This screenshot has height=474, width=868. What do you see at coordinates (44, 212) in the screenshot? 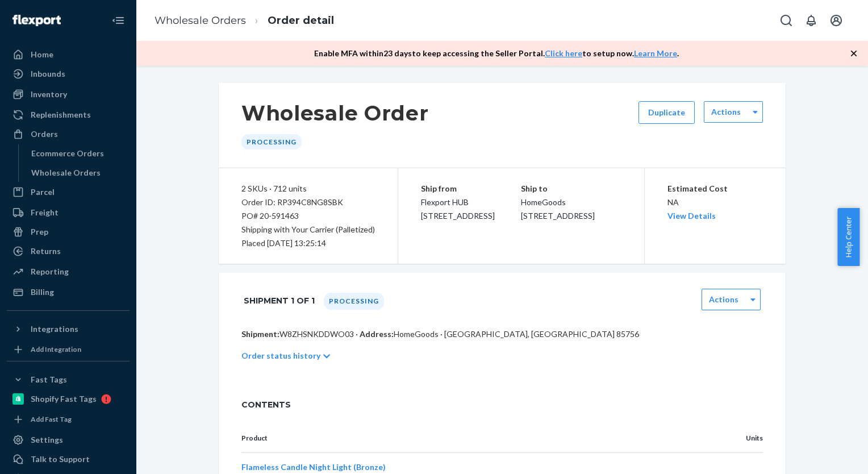
I see `div: Freight` at bounding box center [44, 212].